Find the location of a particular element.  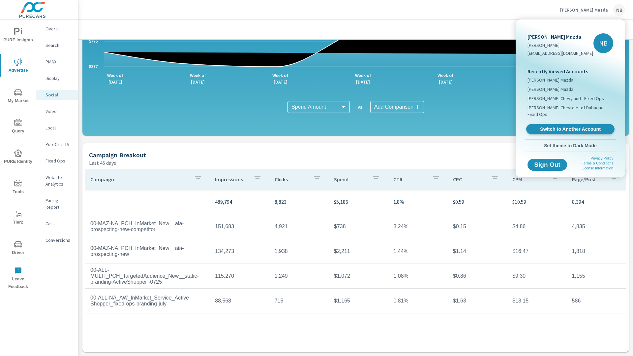

a: Switch to Another Account is located at coordinates (571, 129).